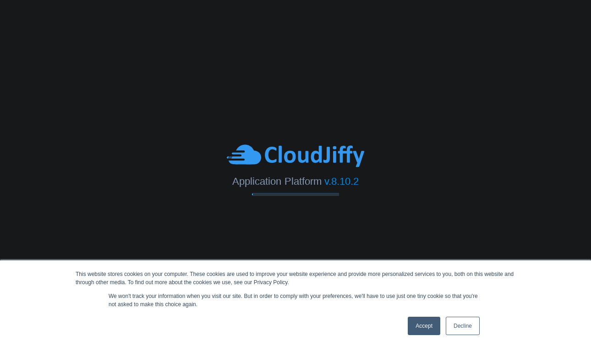 The image size is (591, 347). I want to click on span: v.8.10.2, so click(341, 180).